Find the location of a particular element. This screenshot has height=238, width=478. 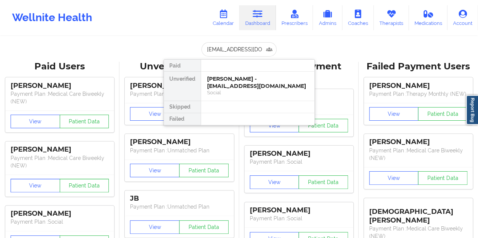

div: Failed is located at coordinates (182, 119).